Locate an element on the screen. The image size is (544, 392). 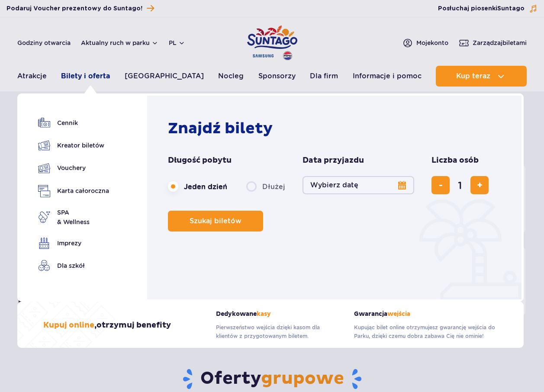
span: Szukaj biletów is located at coordinates (215, 221).